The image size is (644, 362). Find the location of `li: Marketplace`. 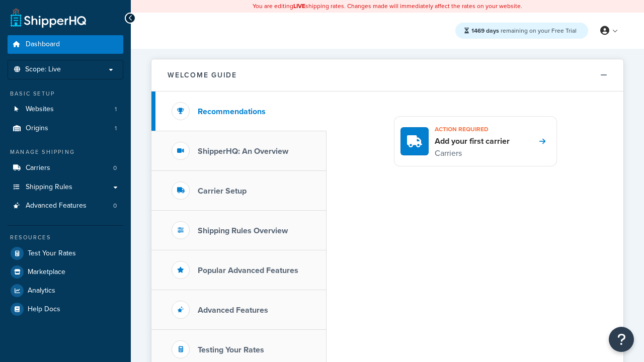

li: Marketplace is located at coordinates (65, 272).